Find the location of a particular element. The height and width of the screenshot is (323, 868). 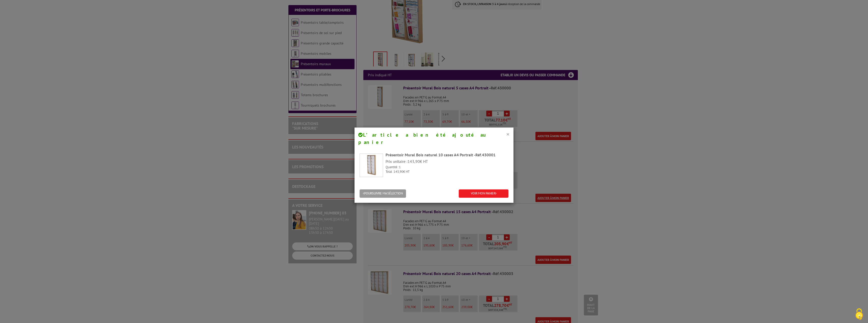

p: Total : € HT is located at coordinates (447, 171).